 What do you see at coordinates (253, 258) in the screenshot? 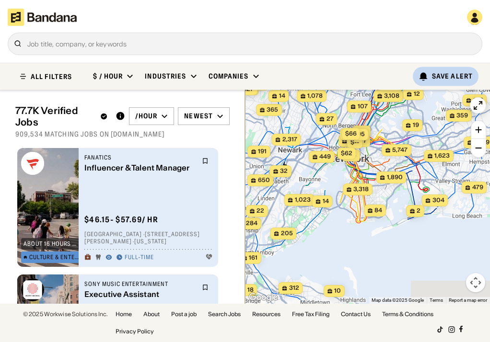
I see `span: 161` at bounding box center [253, 258].